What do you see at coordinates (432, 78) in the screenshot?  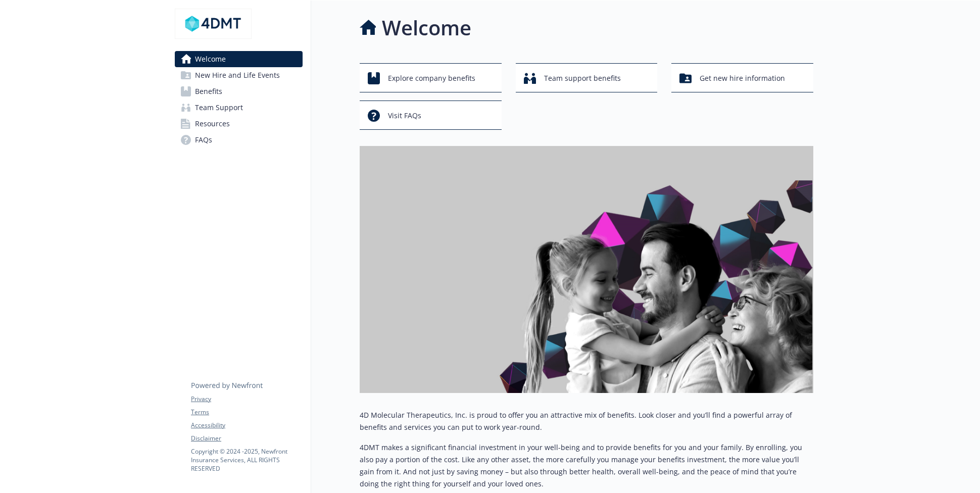 I see `span: Explore company benefits` at bounding box center [432, 78].